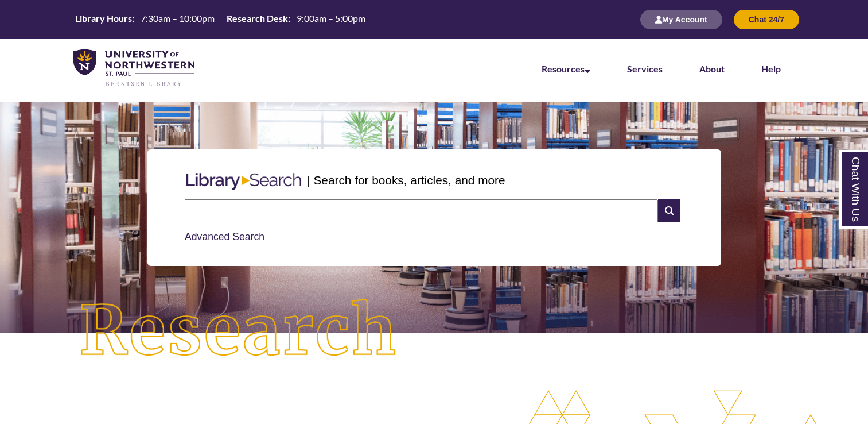 Image resolution: width=868 pixels, height=424 pixels. I want to click on a: Hours Today, so click(221, 20).